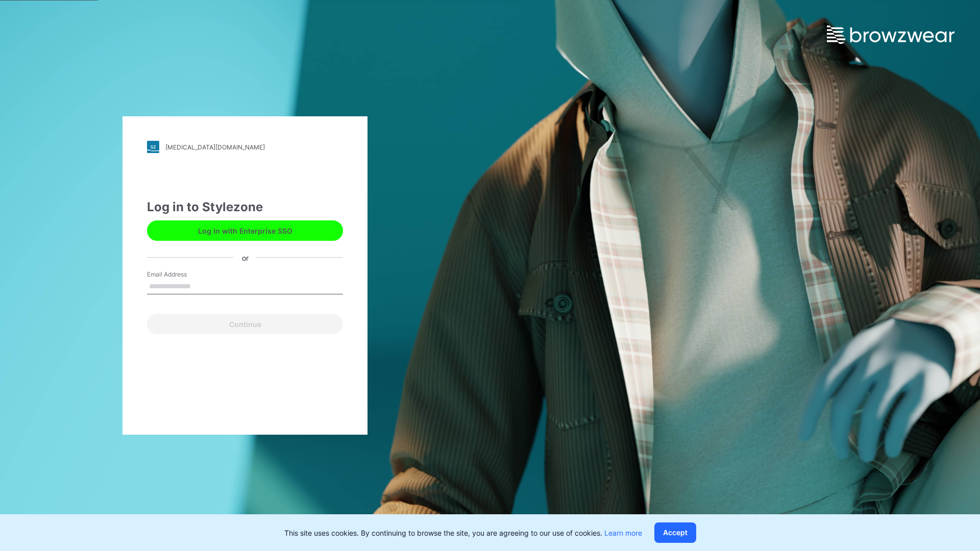 This screenshot has width=980, height=551. Describe the element at coordinates (245, 231) in the screenshot. I see `button: Log in with Enterprise SSO` at that location.